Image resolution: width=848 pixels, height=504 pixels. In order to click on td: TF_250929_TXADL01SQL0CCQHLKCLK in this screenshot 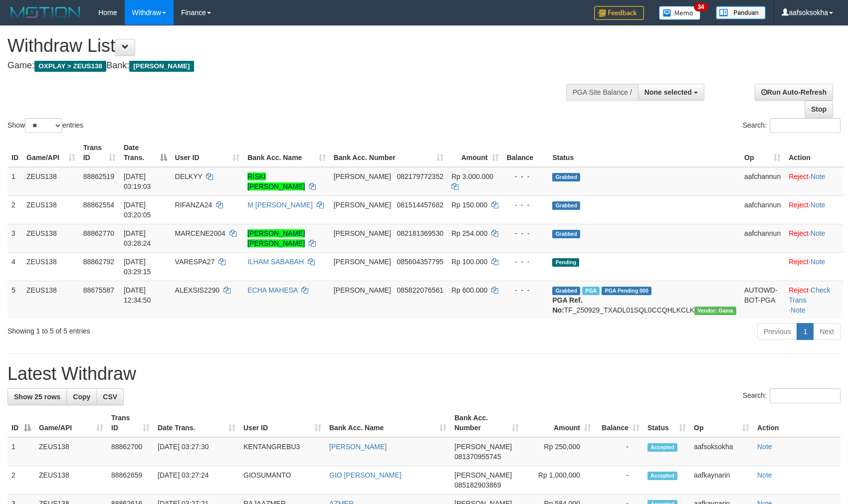, I will do `click(644, 300)`.